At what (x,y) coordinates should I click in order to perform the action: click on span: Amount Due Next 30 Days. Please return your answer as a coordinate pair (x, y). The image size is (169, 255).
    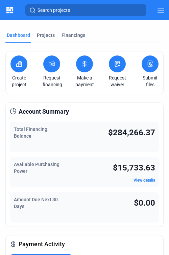
    Looking at the image, I should click on (36, 203).